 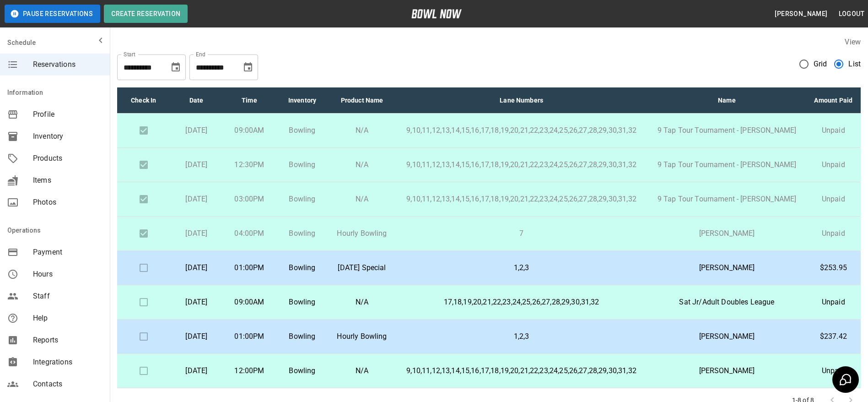 I want to click on img: logo, so click(x=437, y=14).